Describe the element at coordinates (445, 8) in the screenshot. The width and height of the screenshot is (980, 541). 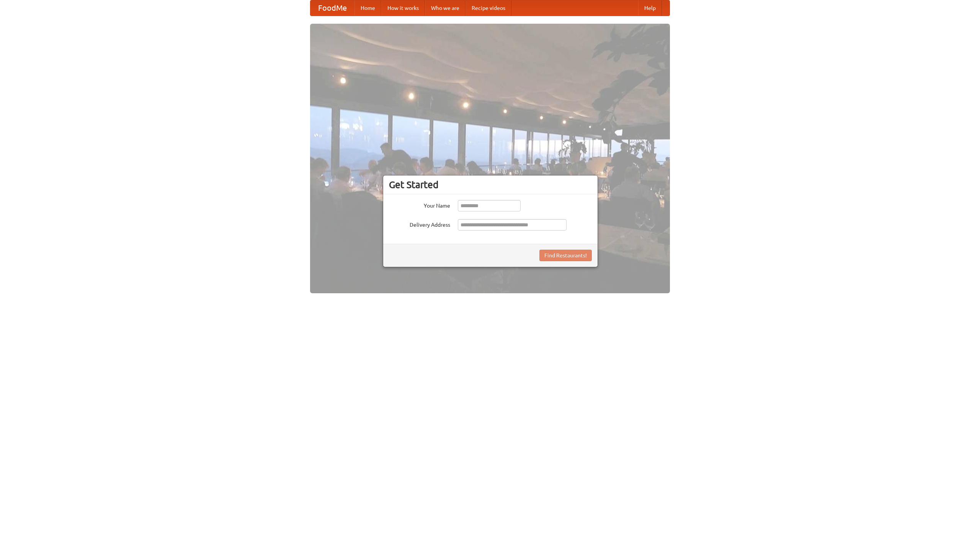
I see `a: Who we are` at that location.